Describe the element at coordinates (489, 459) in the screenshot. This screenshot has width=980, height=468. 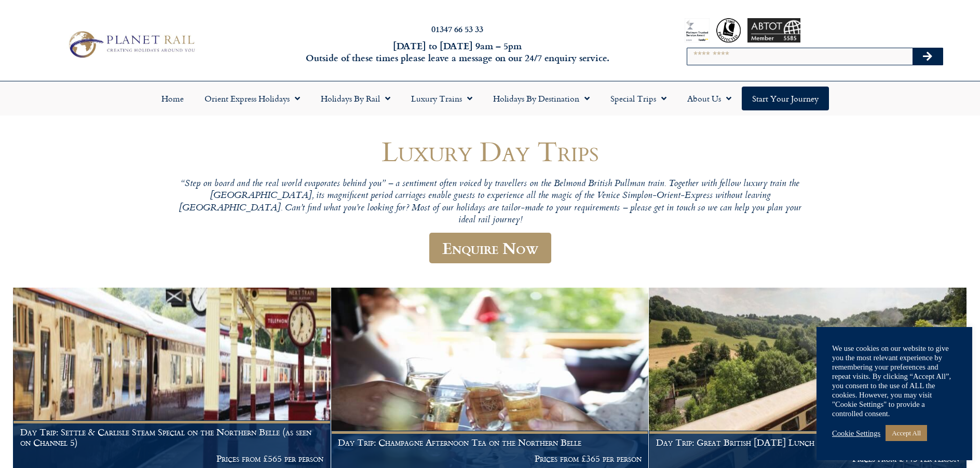
I see `p: Prices from £365 per person` at that location.